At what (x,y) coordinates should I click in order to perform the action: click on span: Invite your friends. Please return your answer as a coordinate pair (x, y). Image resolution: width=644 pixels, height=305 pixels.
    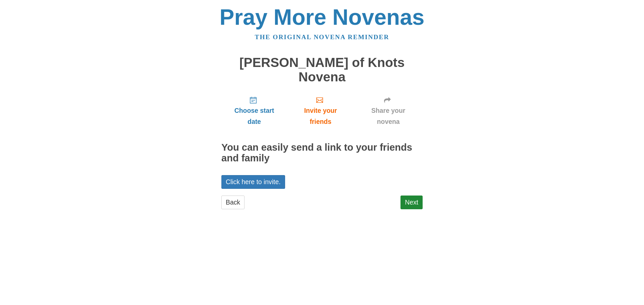
    Looking at the image, I should click on (320, 116).